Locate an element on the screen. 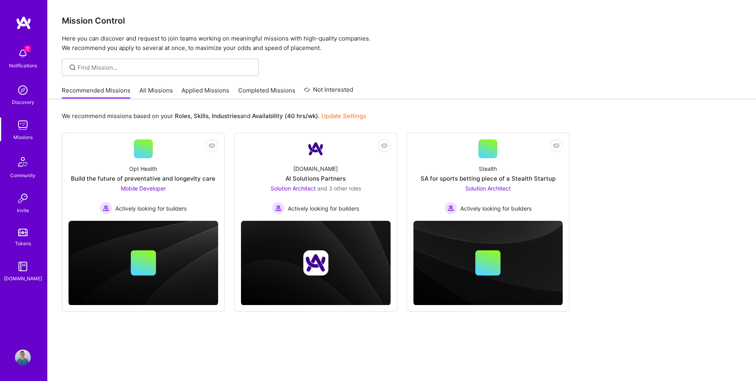 This screenshot has width=756, height=381. img: Community is located at coordinates (23, 162).